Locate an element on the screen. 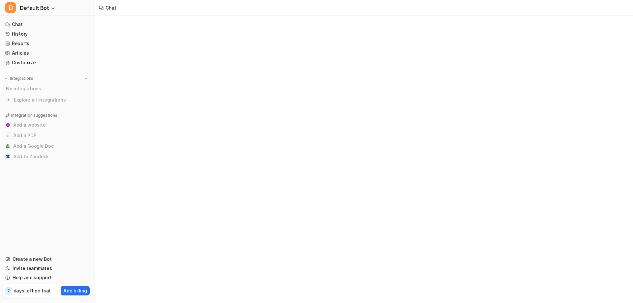 The width and height of the screenshot is (633, 303). button: Add a websiteAdd a website is located at coordinates (47, 125).